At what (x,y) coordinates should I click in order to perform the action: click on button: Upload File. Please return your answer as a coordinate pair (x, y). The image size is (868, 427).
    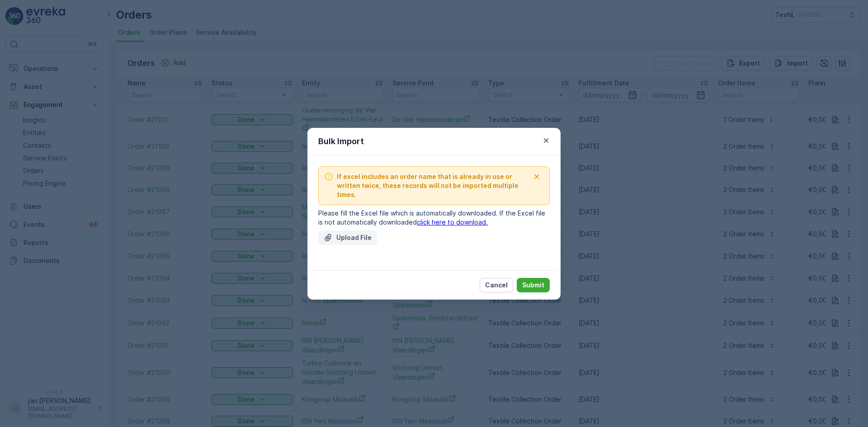
    Looking at the image, I should click on (347, 238).